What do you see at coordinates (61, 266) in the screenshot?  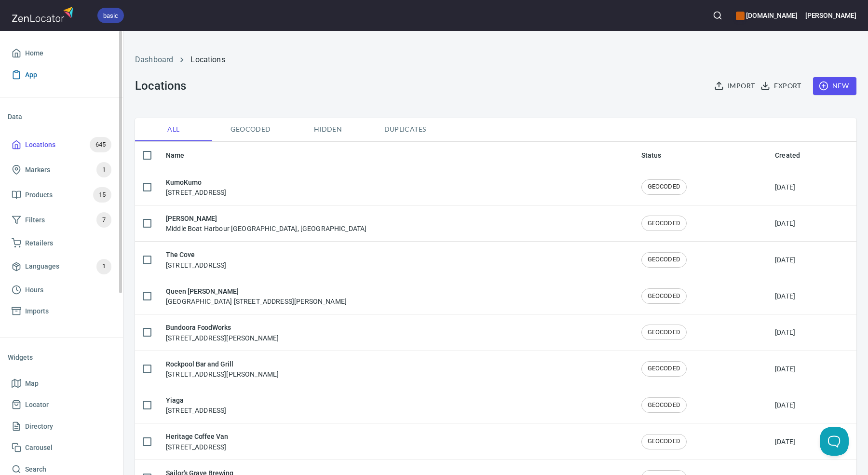 I see `a: Languages1` at bounding box center [61, 266].